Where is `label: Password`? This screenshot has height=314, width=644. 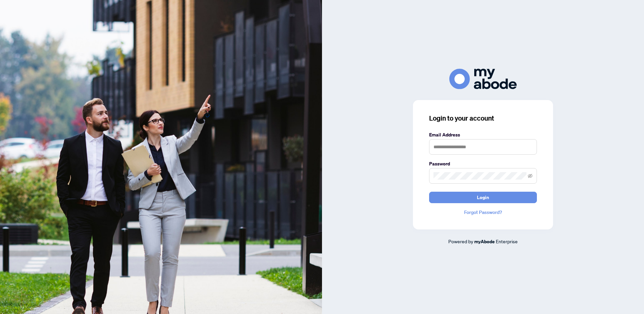 label: Password is located at coordinates (483, 164).